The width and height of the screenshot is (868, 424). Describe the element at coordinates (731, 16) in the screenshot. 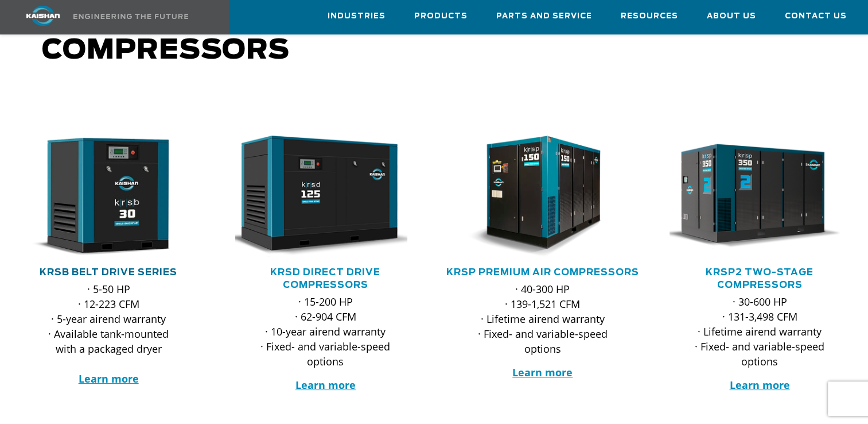

I see `a: About Us` at that location.